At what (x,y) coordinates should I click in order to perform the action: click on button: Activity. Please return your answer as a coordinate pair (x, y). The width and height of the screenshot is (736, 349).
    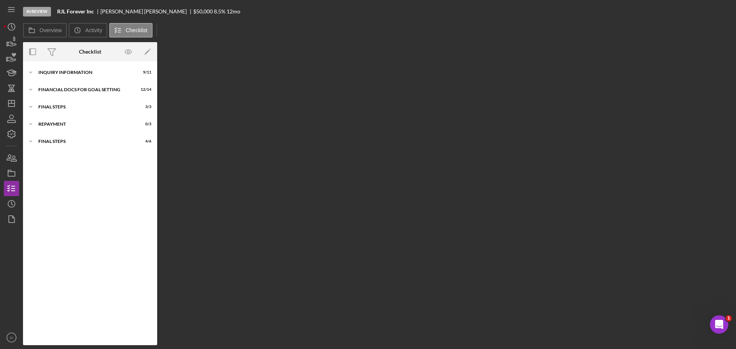
    Looking at the image, I should click on (88, 30).